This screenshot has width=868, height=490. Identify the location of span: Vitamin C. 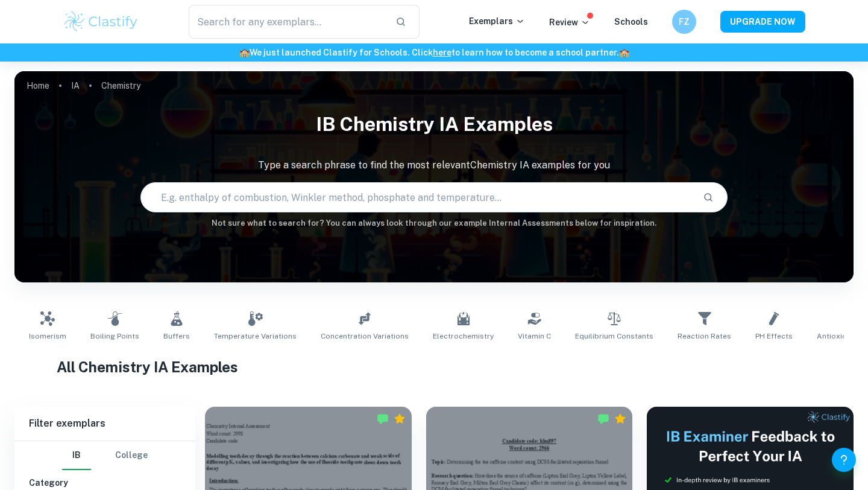
(534, 336).